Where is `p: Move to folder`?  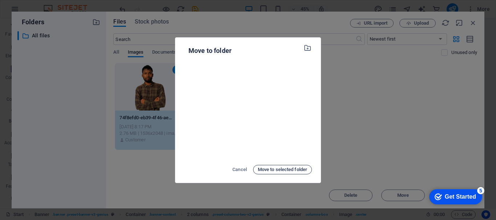 p: Move to folder is located at coordinates (208, 51).